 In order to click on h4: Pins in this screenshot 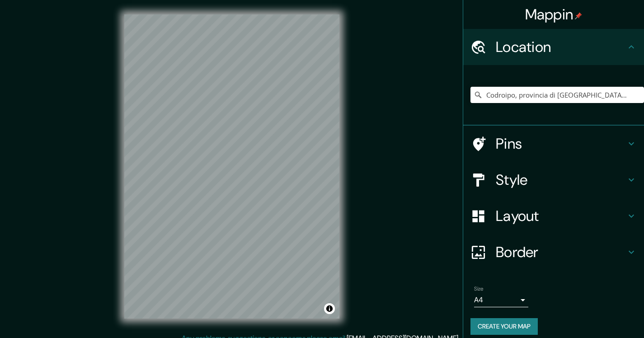, I will do `click(561, 144)`.